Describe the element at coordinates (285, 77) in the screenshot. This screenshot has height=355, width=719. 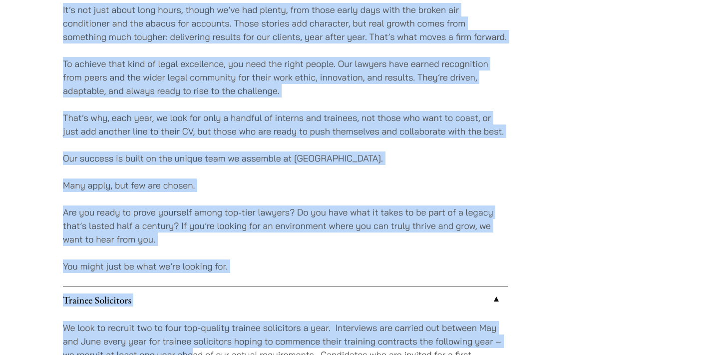
I see `p: To achieve that kind of legal excellence, you need the right people. Our lawyers have earned reco...` at that location.